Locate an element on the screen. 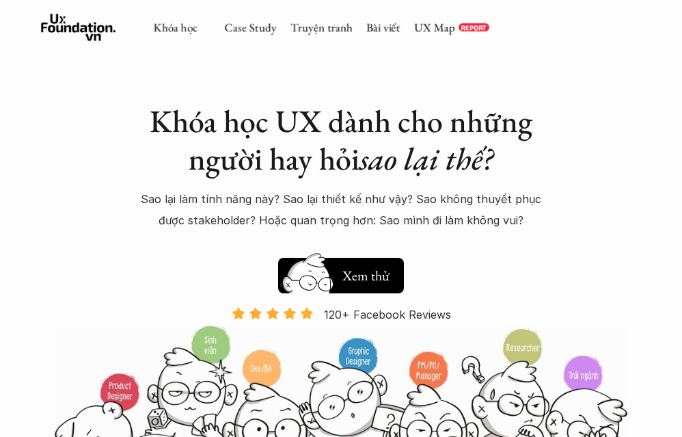 This screenshot has width=682, height=437. p: 120+ Facebook Reviews is located at coordinates (387, 314).